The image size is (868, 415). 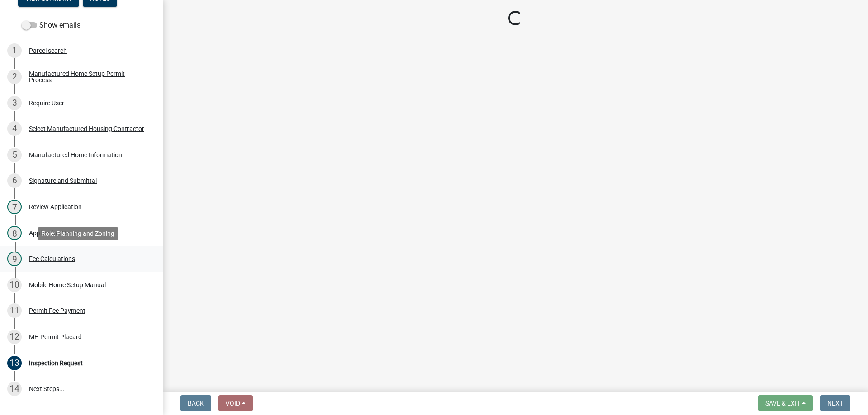 I want to click on div: Manufactured Home Information, so click(x=76, y=155).